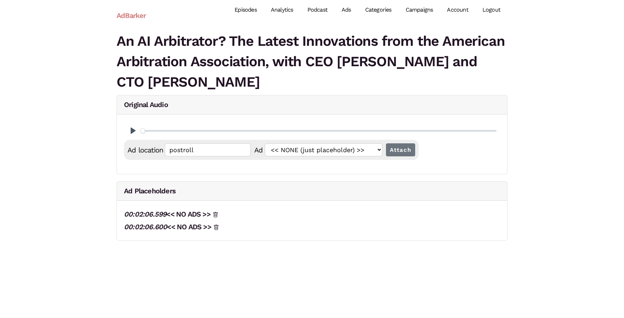 This screenshot has width=624, height=318. What do you see at coordinates (312, 62) in the screenshot?
I see `h1: An AI Arbitrator? The Latest Innovations from the American Arbitration Association, with CEO [PER...` at bounding box center [312, 62].